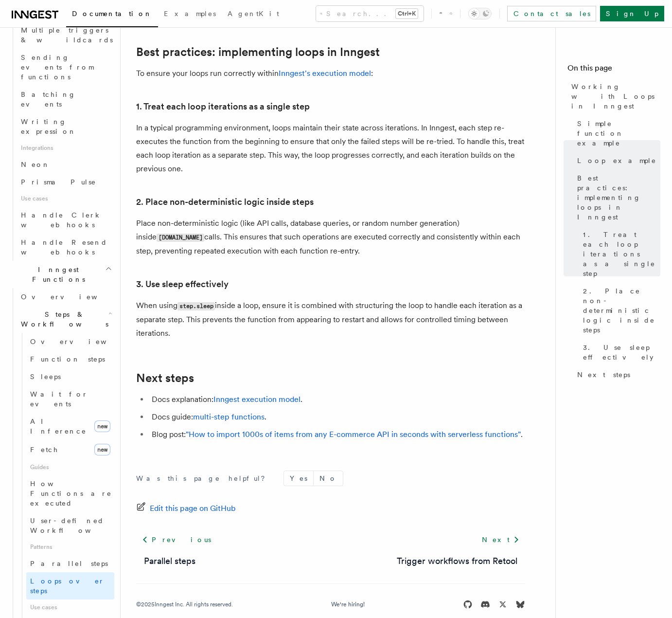  What do you see at coordinates (57, 274) in the screenshot?
I see `span: Inngest Functions` at bounding box center [57, 274].